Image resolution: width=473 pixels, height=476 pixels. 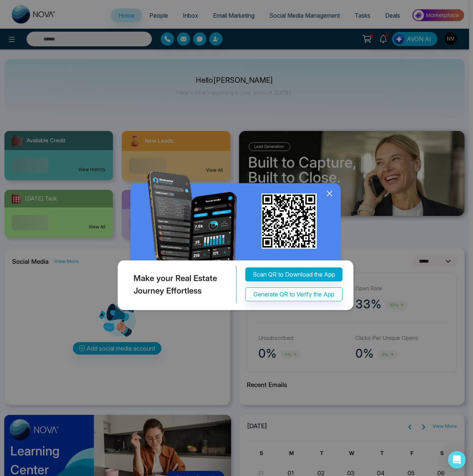 What do you see at coordinates (289, 221) in the screenshot?
I see `img: qr_for_download_app.png` at bounding box center [289, 221].